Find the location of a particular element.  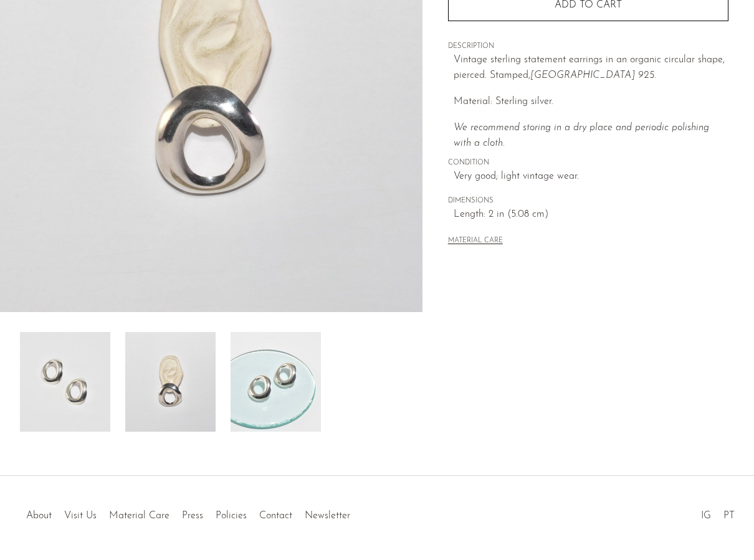

button: MATERIAL CARE is located at coordinates (476, 241).